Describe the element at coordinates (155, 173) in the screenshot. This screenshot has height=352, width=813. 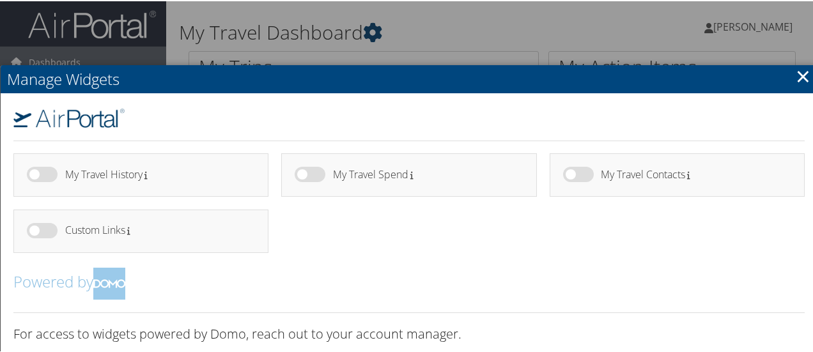
I see `h4: My Travel History` at that location.